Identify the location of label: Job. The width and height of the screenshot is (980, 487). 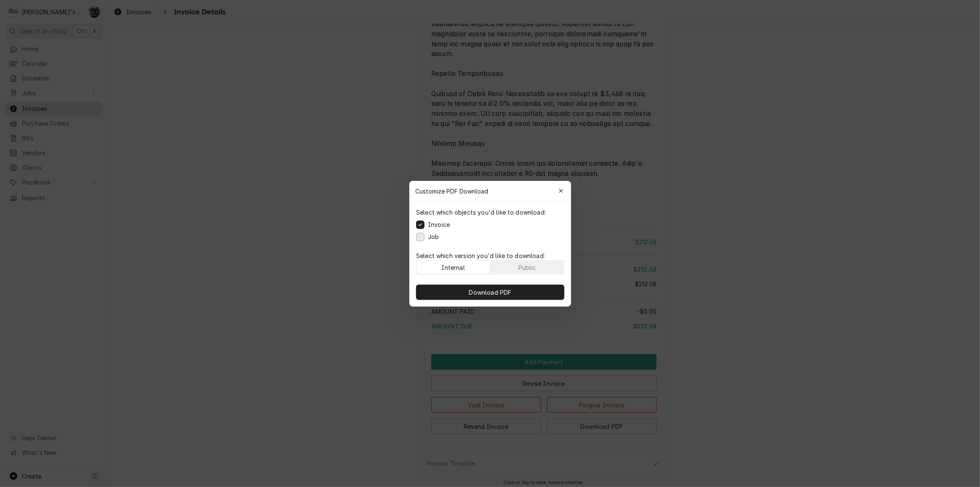
(433, 237).